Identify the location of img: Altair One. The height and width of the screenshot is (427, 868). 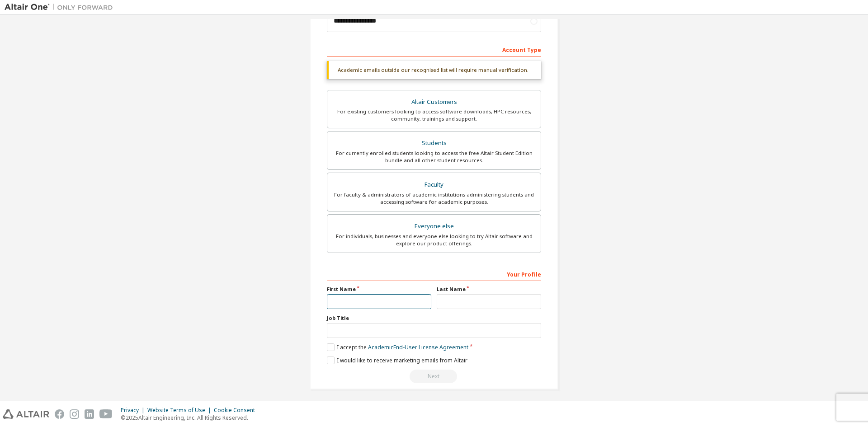
(61, 7).